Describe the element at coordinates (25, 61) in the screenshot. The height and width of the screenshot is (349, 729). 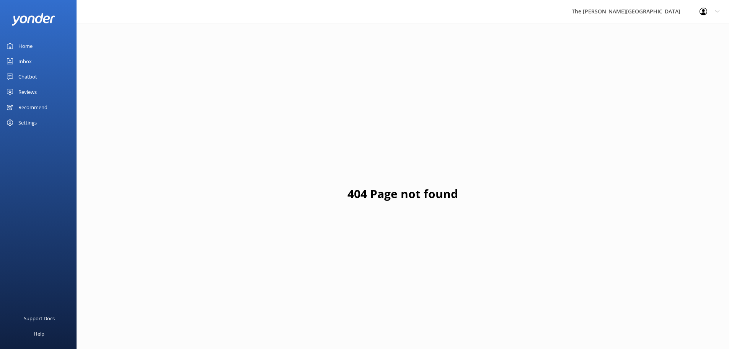
I see `div: Inbox` at that location.